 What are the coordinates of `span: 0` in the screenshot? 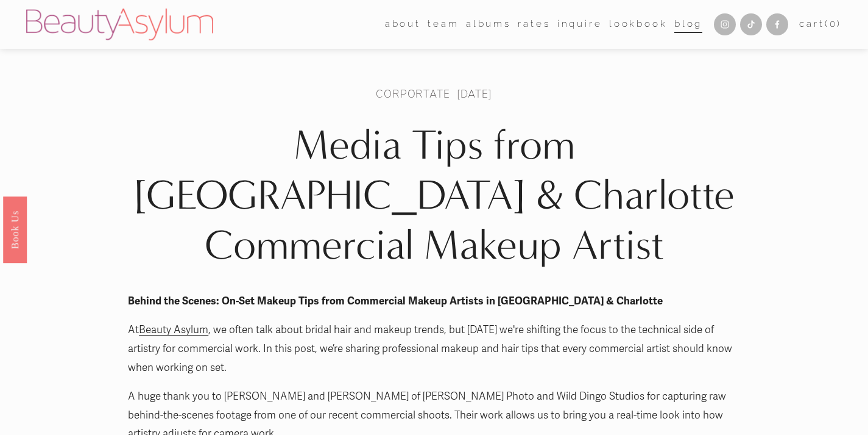 It's located at (833, 24).